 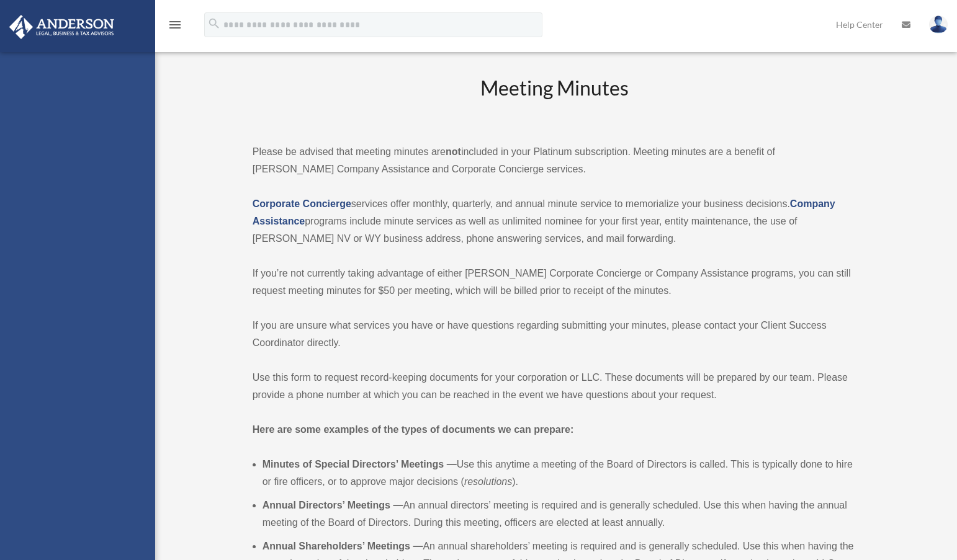 I want to click on h2: Meeting Minutes, so click(x=555, y=100).